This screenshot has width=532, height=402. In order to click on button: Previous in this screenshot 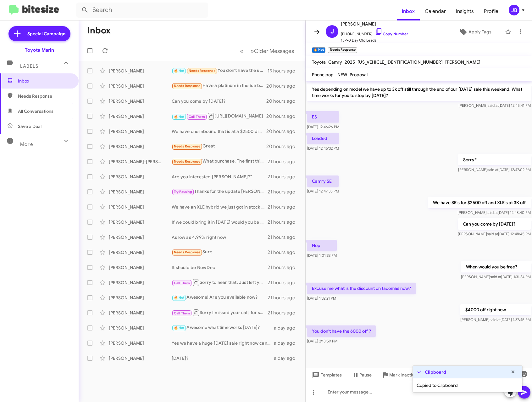, I will do `click(242, 50)`.